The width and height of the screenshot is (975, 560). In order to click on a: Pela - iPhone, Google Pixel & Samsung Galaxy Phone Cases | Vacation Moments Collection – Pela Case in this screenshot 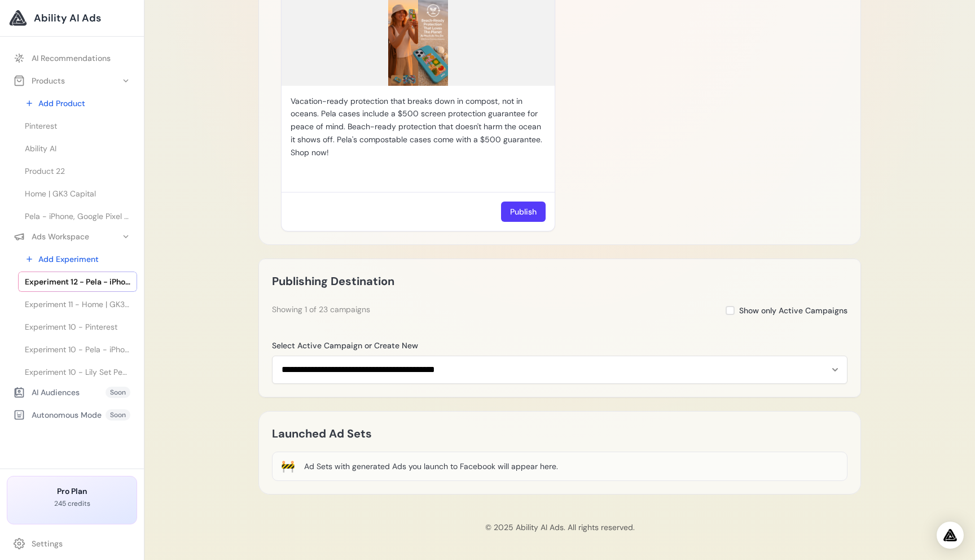, I will do `click(77, 216)`.